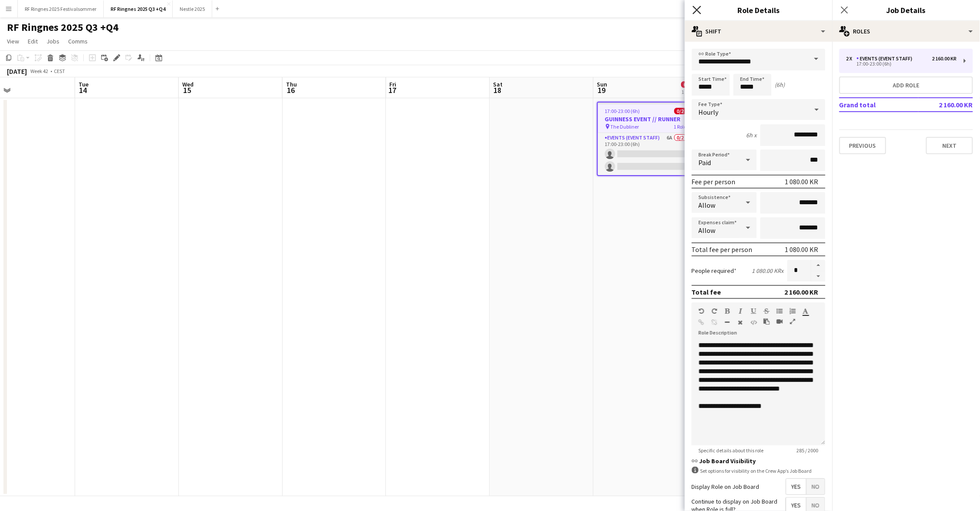 This screenshot has height=511, width=980. I want to click on app-card-role: Events (Event Staff)6A0/217:00-23:00 (6h), so click(645, 153).